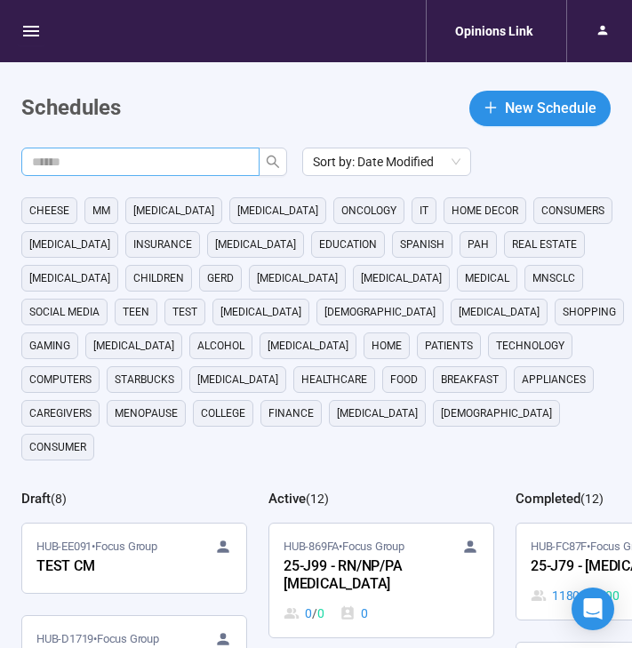  I want to click on span: alcohol, so click(220, 346).